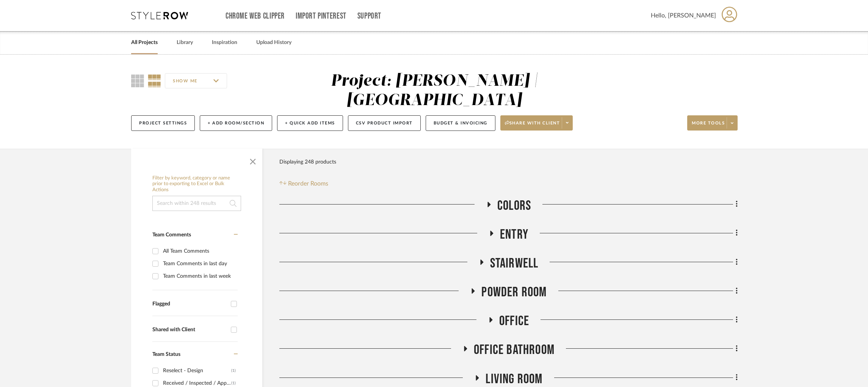  What do you see at coordinates (514, 321) in the screenshot?
I see `span: Office` at bounding box center [514, 321].